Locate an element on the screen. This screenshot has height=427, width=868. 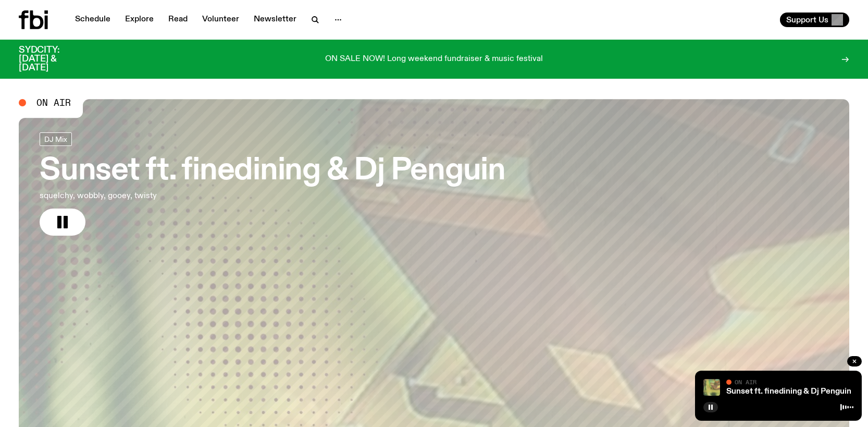
a: Schedule is located at coordinates (93, 20).